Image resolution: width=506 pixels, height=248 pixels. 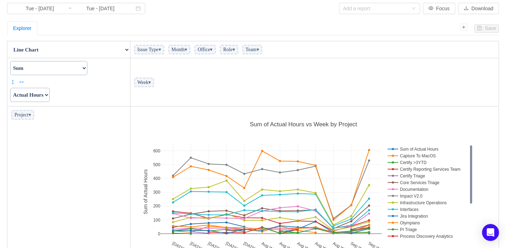 What do you see at coordinates (100, 8) in the screenshot?
I see `input: End date` at bounding box center [100, 8].